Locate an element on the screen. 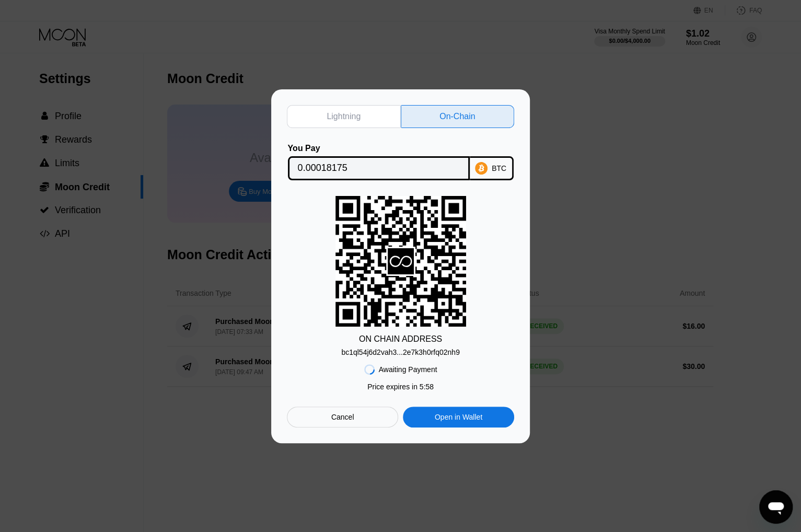 The width and height of the screenshot is (801, 532). div: You Pay is located at coordinates (379, 149).